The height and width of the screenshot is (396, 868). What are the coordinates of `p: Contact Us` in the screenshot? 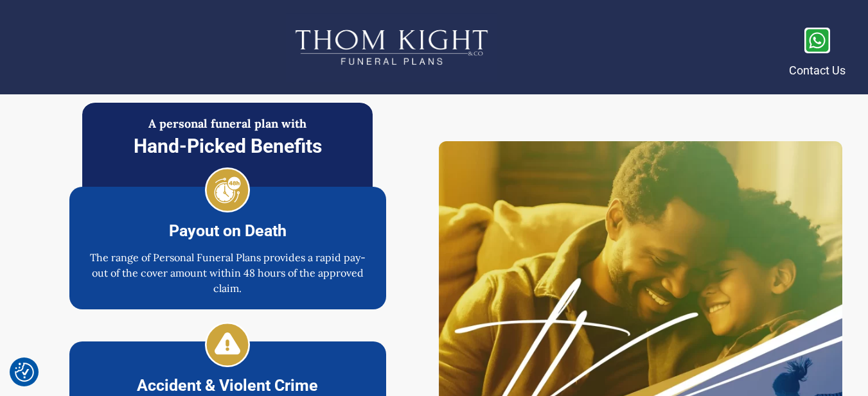 It's located at (817, 71).